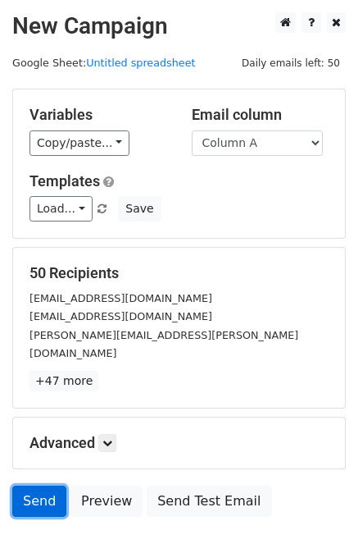 This screenshot has width=358, height=553. I want to click on h5: 50 Recipients, so click(179, 273).